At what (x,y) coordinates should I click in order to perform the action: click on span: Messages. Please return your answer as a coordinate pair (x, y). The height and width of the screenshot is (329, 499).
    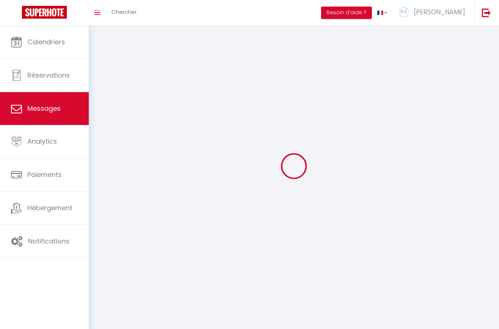
    Looking at the image, I should click on (44, 108).